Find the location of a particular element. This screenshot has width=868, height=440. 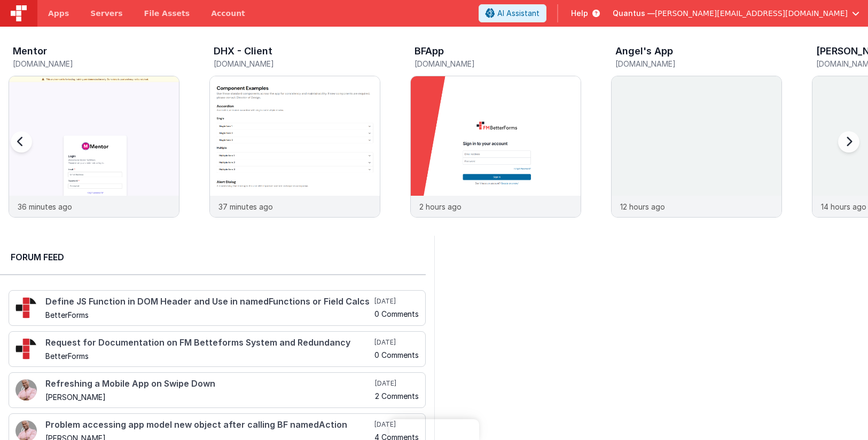

h4: Refreshing a Mobile App on Swipe Down is located at coordinates (209, 385).